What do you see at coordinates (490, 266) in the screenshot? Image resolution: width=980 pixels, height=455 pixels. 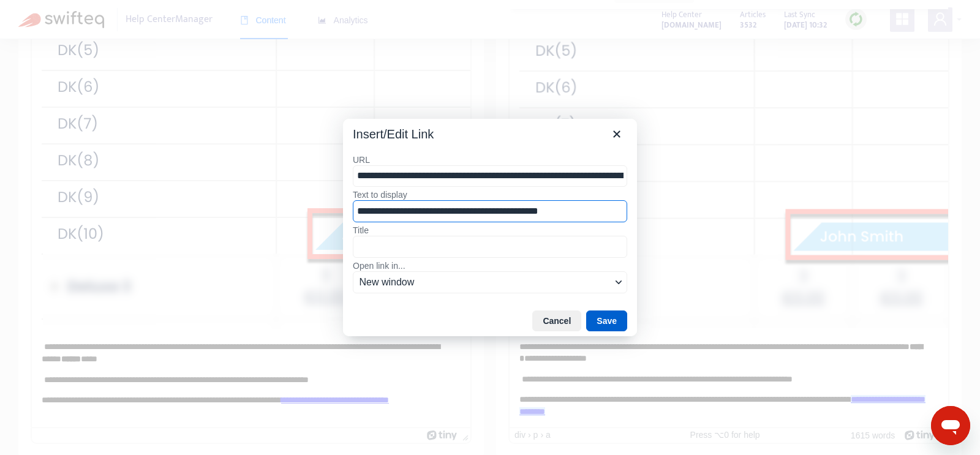 I see `label: Open link in...` at bounding box center [490, 266].